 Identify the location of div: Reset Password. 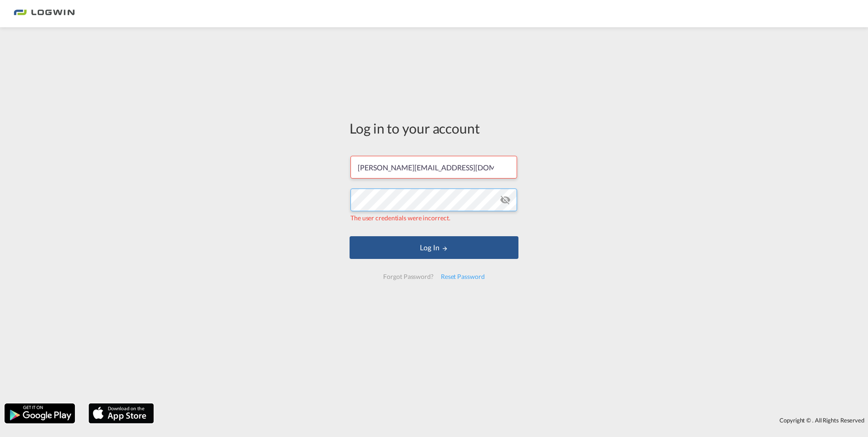
(463, 277).